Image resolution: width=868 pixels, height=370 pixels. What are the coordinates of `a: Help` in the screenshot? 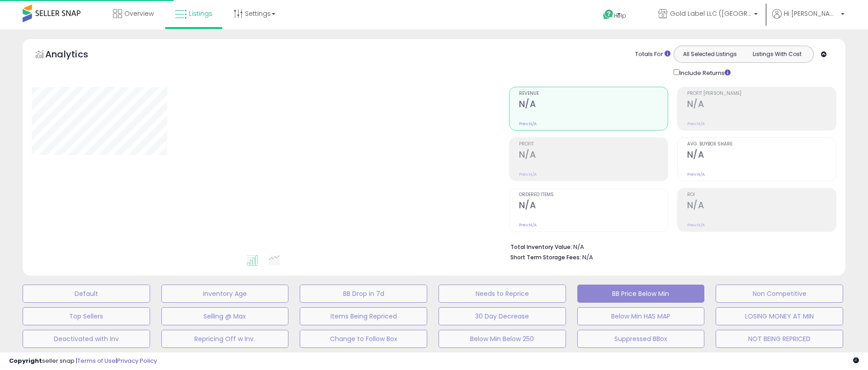 It's located at (620, 16).